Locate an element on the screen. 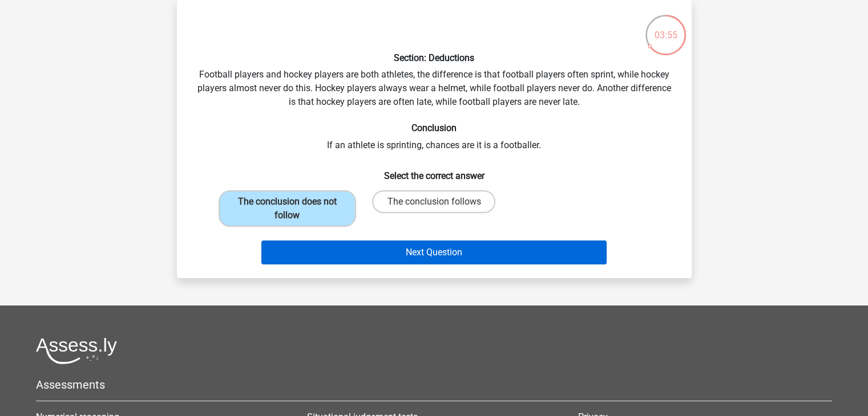  h6: Section: Deductions is located at coordinates (434, 57).